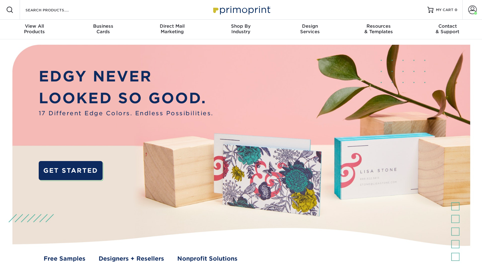 The image size is (482, 268). What do you see at coordinates (103, 26) in the screenshot?
I see `span: Business` at bounding box center [103, 26].